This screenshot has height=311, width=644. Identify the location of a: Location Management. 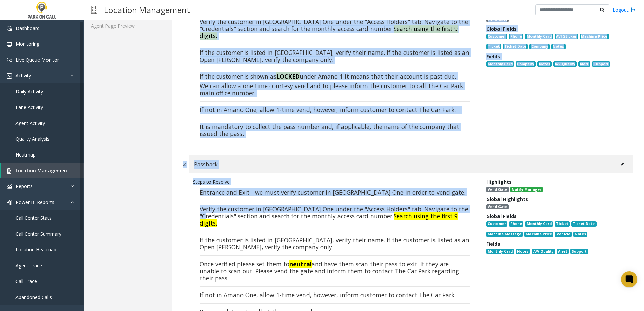
(43, 170).